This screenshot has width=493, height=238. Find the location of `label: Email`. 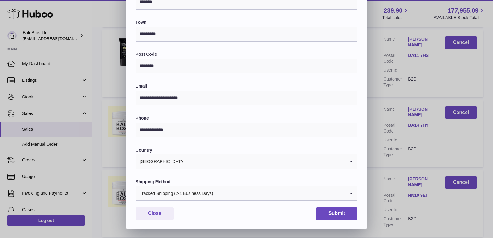

label: Email is located at coordinates (246, 86).